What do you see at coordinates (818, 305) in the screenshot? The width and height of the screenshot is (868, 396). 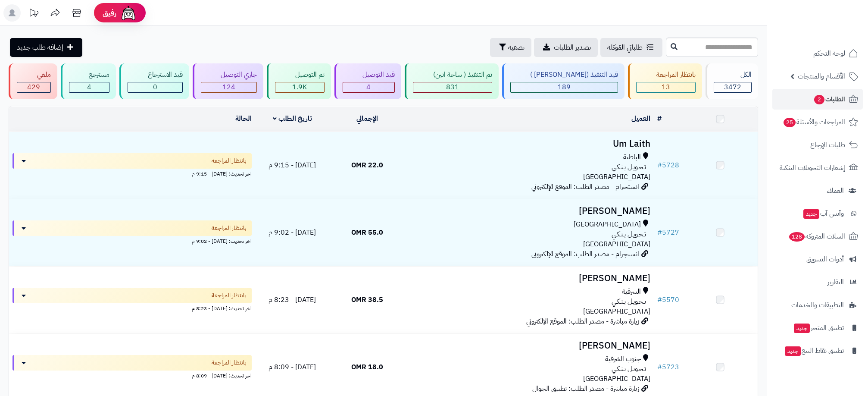 I see `span: التطبيقات والخدمات` at bounding box center [818, 305].